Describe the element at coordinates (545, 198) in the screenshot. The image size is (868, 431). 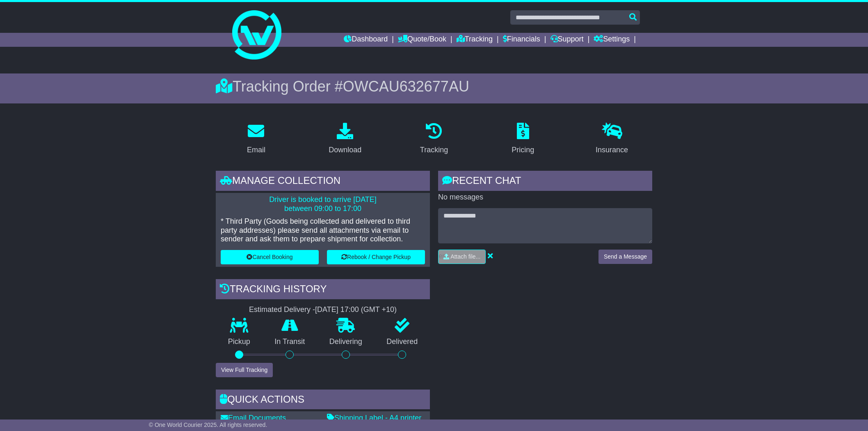
I see `p: No messages` at that location.